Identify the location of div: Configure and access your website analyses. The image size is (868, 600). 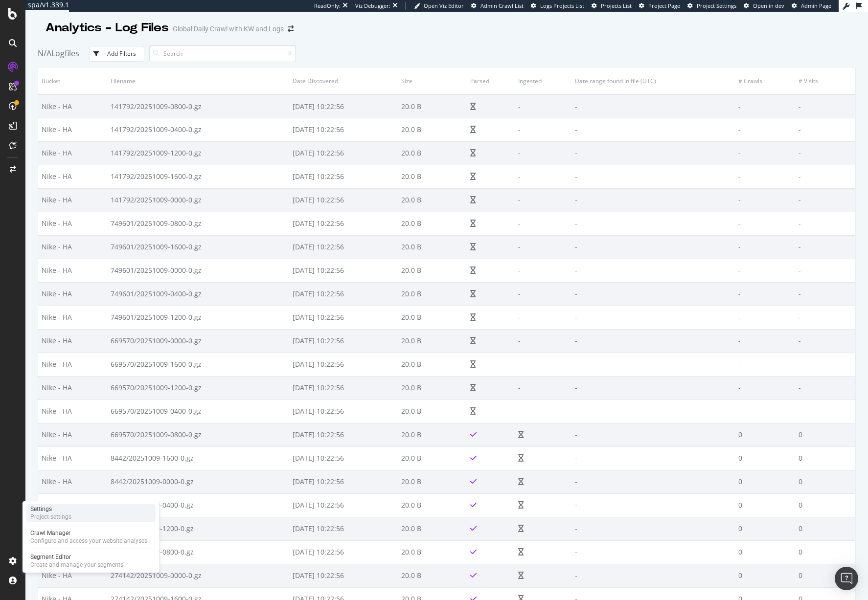
(88, 541).